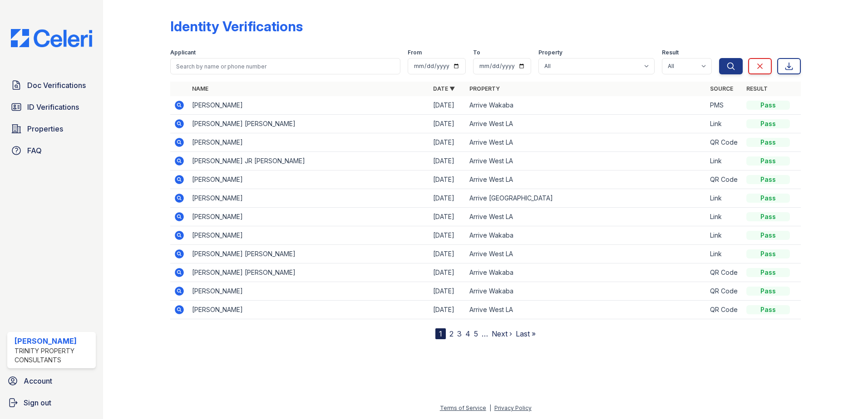  I want to click on a: 5, so click(475, 334).